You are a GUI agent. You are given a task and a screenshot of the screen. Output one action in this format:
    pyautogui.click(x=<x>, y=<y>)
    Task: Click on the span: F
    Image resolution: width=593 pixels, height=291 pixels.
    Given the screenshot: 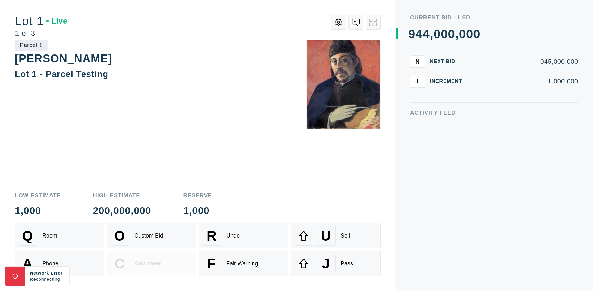 What is the action you would take?
    pyautogui.click(x=211, y=263)
    